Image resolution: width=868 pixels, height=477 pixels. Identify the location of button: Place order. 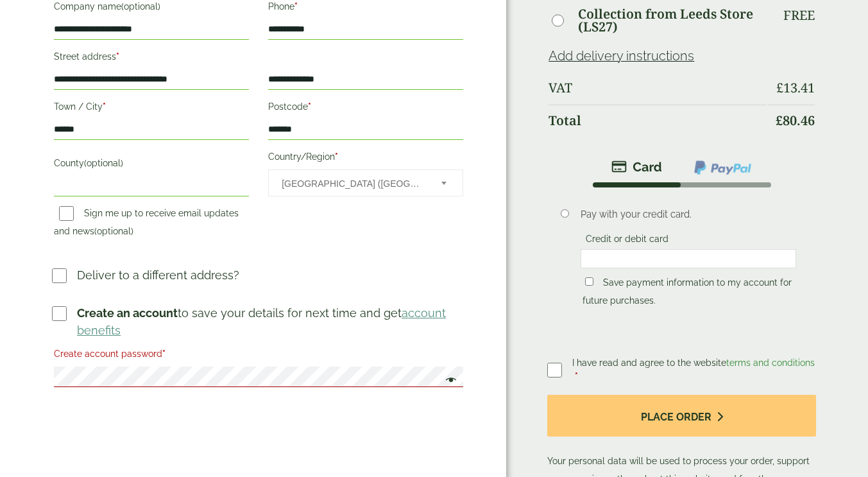
(681, 415).